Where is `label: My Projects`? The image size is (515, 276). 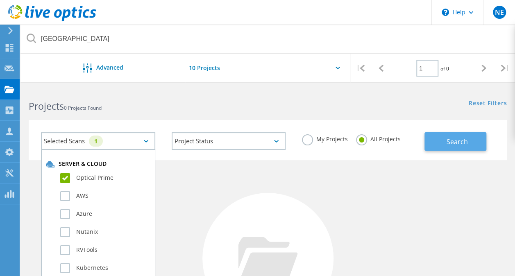
label: My Projects is located at coordinates (325, 138).